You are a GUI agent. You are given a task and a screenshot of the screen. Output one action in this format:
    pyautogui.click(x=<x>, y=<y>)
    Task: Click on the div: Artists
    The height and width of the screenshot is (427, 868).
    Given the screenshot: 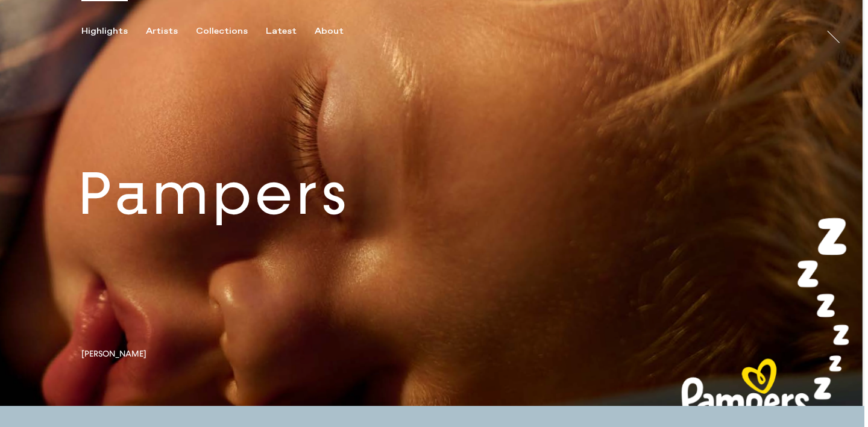 What is the action you would take?
    pyautogui.click(x=162, y=31)
    